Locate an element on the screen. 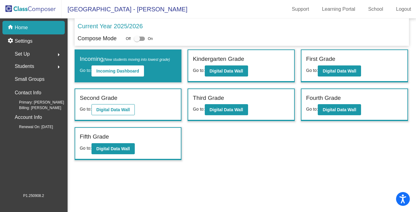 The width and height of the screenshot is (416, 212). p: Home is located at coordinates (21, 28).